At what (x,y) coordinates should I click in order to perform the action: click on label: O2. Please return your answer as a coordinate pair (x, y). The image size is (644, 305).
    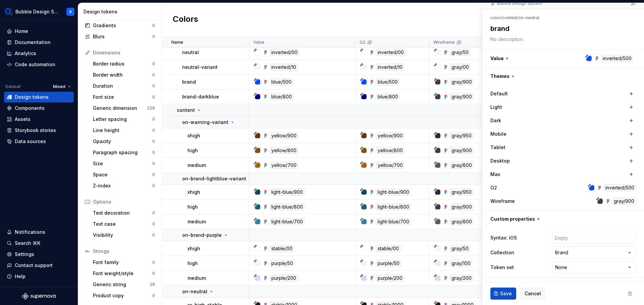
    Looking at the image, I should click on (494, 188).